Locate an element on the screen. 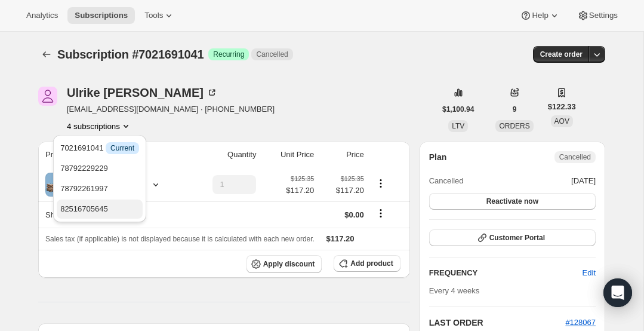 The image size is (644, 331). span: 78792261997 is located at coordinates (84, 188).